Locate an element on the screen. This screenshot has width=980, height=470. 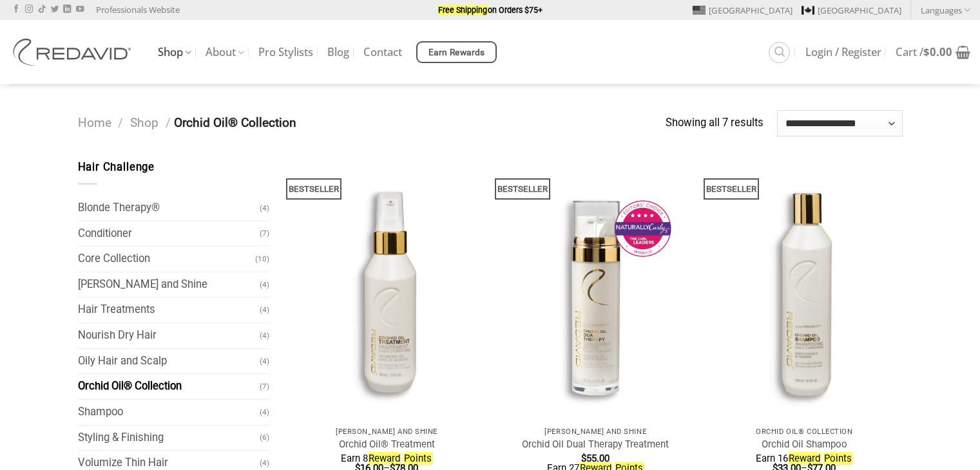
select: Shop order is located at coordinates (840, 123).